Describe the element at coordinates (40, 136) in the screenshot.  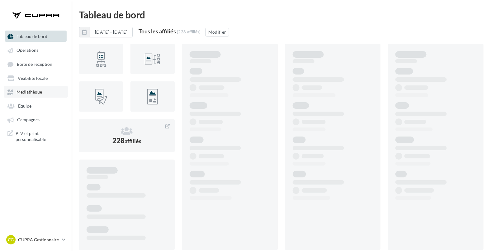
I see `span: PLV et print personnalisable` at that location.